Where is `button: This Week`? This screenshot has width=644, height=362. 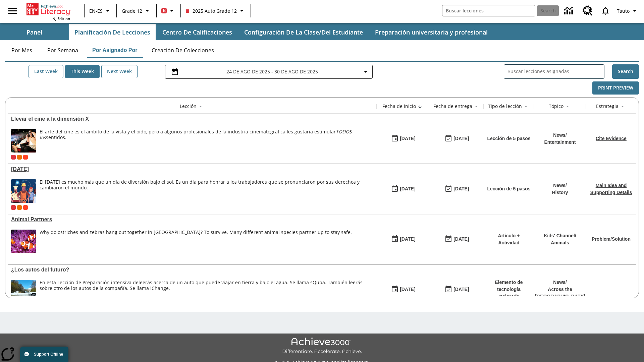
button: This Week is located at coordinates (82, 72).